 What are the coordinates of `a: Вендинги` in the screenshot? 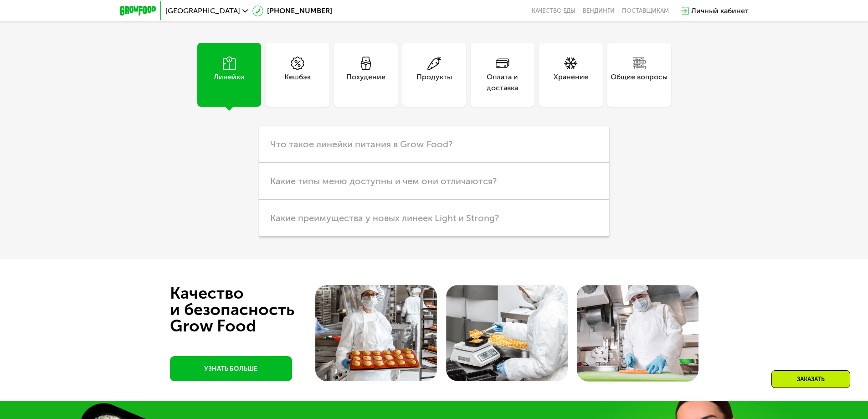 It's located at (598, 11).